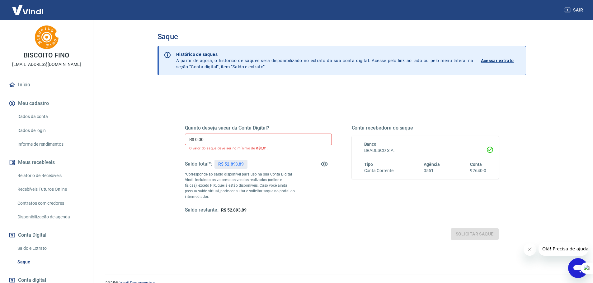 The image size is (593, 283). I want to click on a: Relatório de Recebíveis, so click(50, 176).